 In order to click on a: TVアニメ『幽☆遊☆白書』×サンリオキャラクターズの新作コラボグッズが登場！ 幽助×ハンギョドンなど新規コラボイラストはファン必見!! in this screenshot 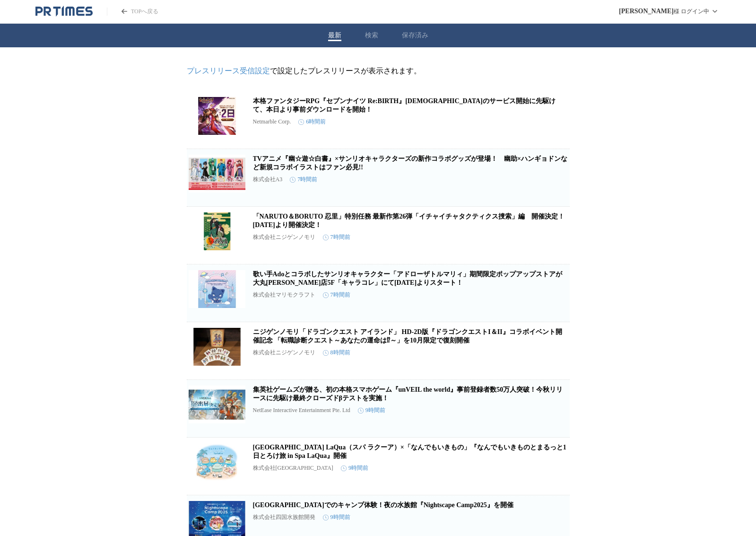, I will do `click(410, 163)`.